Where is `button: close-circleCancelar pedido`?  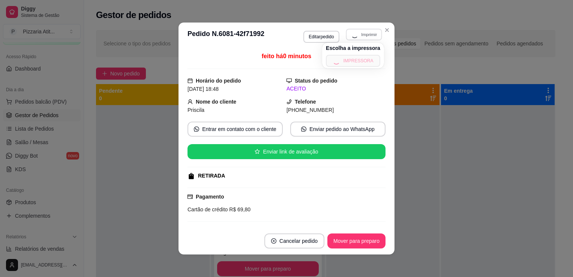 button: close-circleCancelar pedido is located at coordinates (295, 241).